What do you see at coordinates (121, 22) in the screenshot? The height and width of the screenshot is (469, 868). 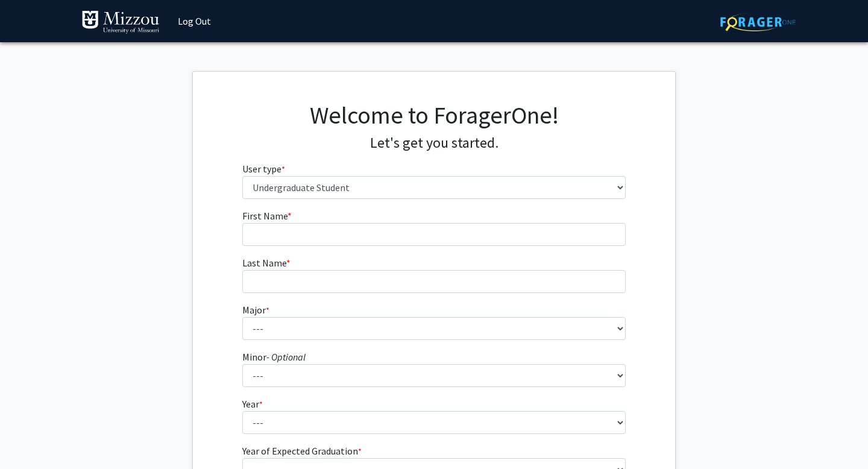 I see `img: University of Missouri Logo` at bounding box center [121, 22].